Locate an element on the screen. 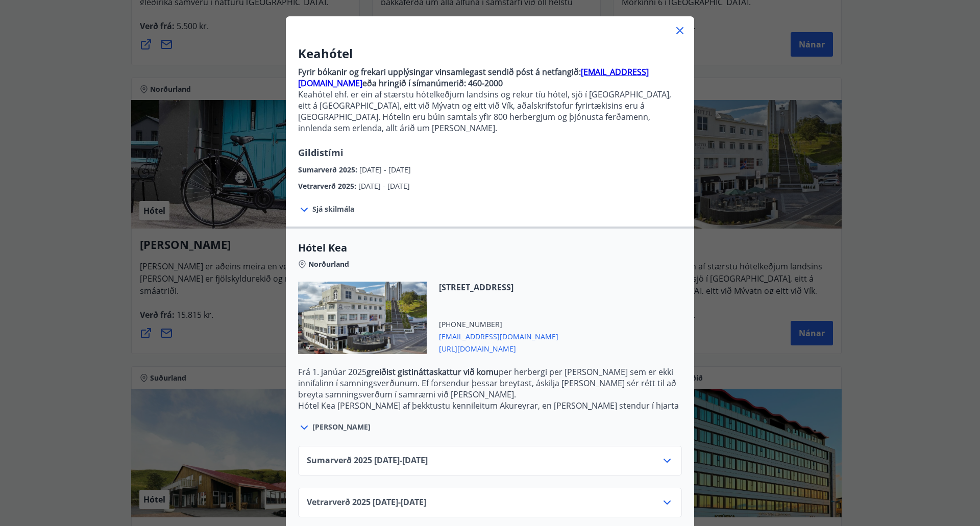  span: Hótel Kea is located at coordinates (490, 248).